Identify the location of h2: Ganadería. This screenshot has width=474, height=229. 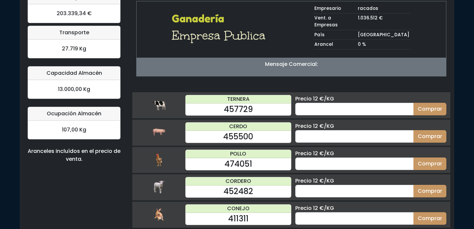
(220, 19).